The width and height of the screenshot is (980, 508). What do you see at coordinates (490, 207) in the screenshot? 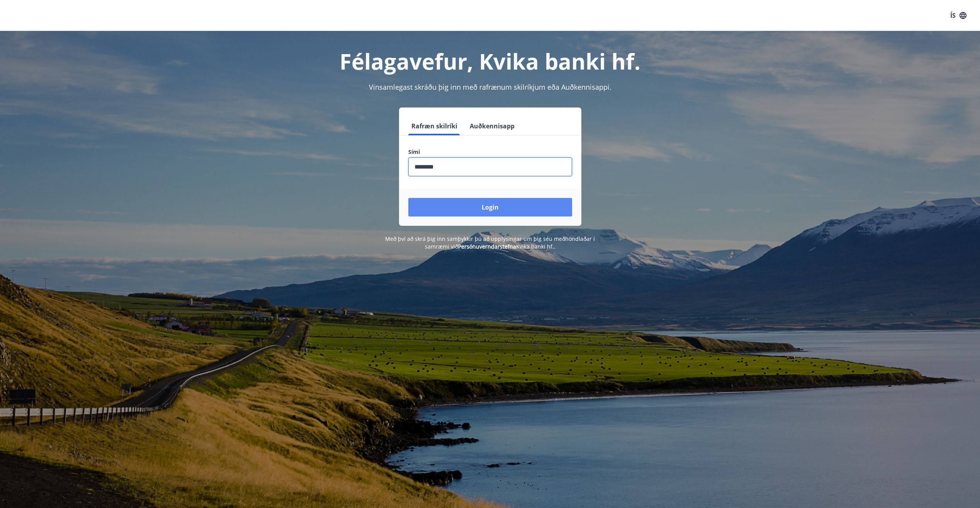
I see `button: Login` at bounding box center [490, 207].